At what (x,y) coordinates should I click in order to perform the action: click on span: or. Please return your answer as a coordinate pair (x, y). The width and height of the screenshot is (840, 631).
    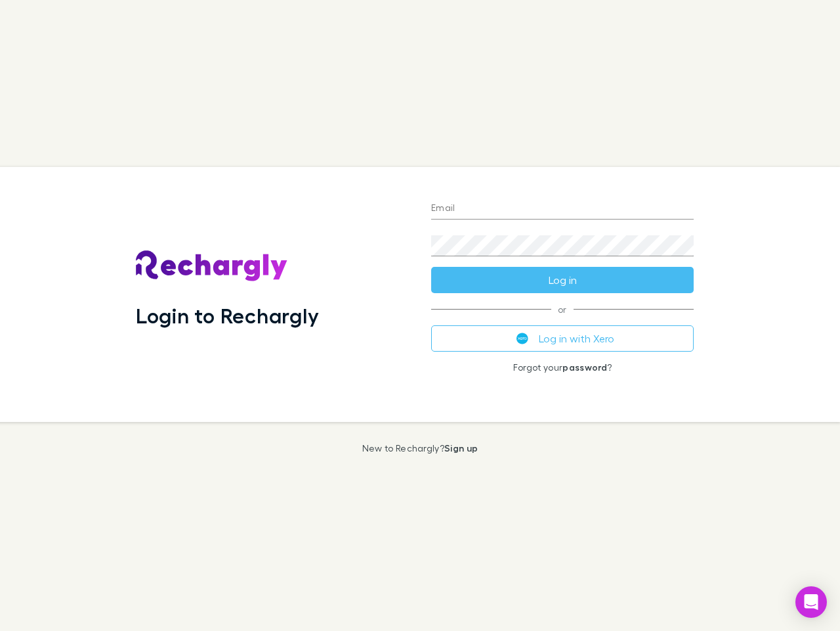
    Looking at the image, I should click on (563, 308).